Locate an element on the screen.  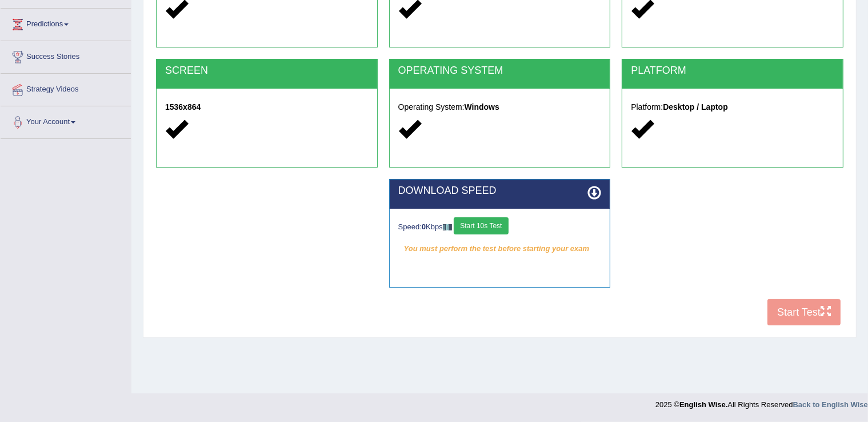
strong: English Wise. is located at coordinates (703, 404).